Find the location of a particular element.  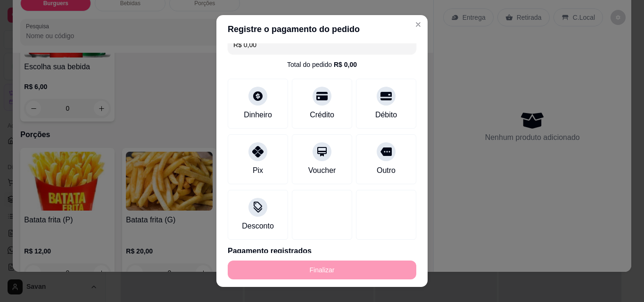

button: Close is located at coordinates (418, 24).